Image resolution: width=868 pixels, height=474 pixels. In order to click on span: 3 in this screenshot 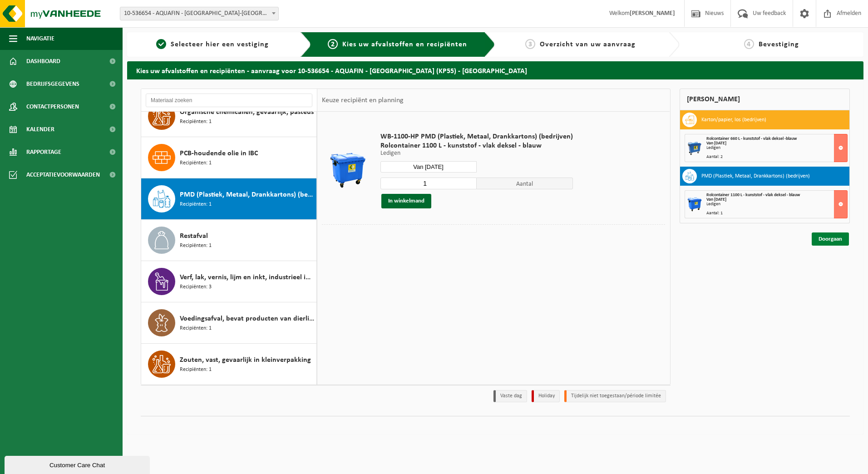, I will do `click(530, 44)`.